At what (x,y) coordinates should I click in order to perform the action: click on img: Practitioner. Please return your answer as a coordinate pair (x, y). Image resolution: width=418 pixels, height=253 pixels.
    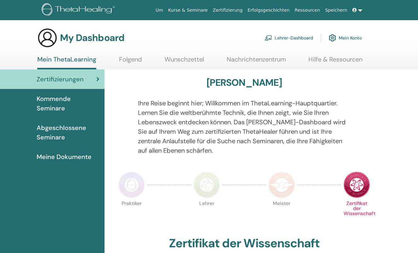
    Looking at the image, I should click on (132, 185).